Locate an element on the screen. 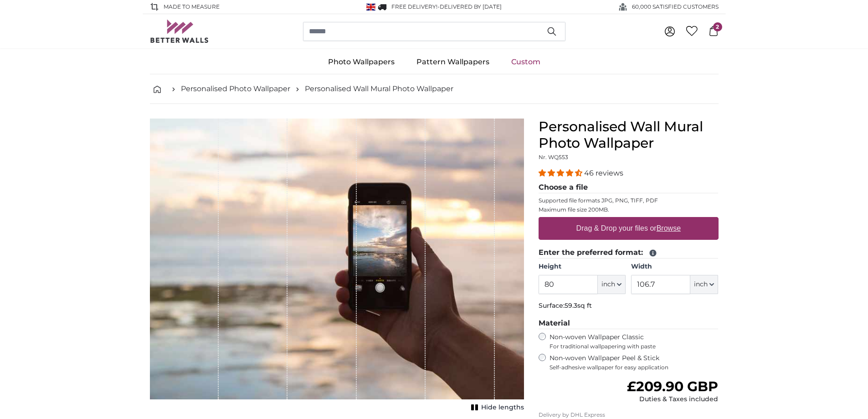 This screenshot has height=419, width=868. label: Non-woven Wallpaper Peel & Stick is located at coordinates (634, 363).